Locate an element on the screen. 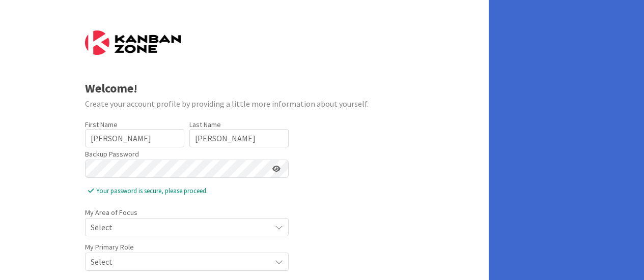 The width and height of the screenshot is (644, 280). div: Create your account profile by providing a little more information about yourself. is located at coordinates (245, 104).